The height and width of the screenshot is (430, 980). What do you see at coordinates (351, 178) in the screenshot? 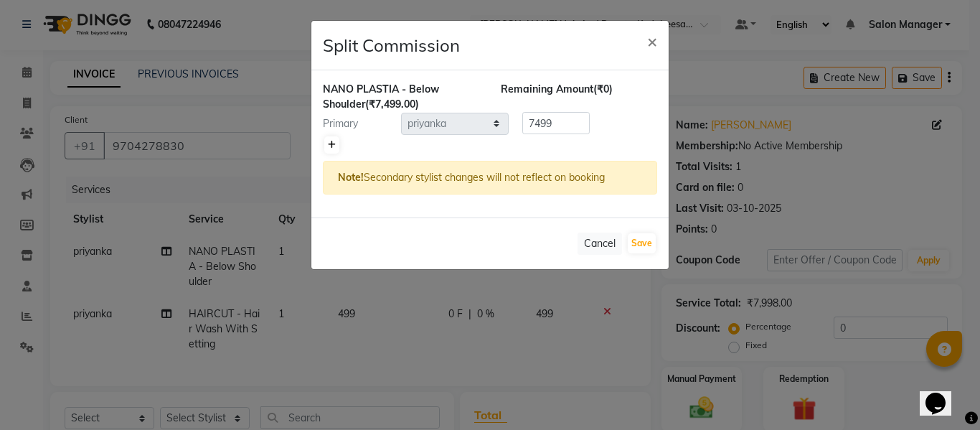
I see `strong: Note!` at bounding box center [351, 178].